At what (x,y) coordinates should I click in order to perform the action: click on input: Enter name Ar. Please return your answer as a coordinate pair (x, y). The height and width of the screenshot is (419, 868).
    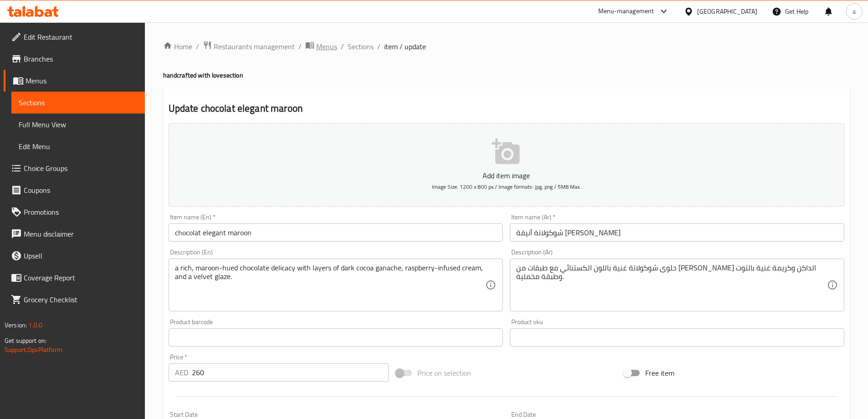
    Looking at the image, I should click on (677, 233).